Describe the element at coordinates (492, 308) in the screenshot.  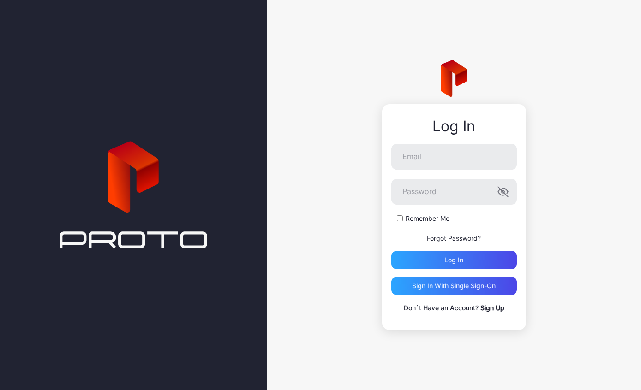
I see `a: Sign Up` at that location.